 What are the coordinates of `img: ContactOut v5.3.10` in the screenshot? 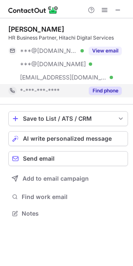 It's located at (33, 10).